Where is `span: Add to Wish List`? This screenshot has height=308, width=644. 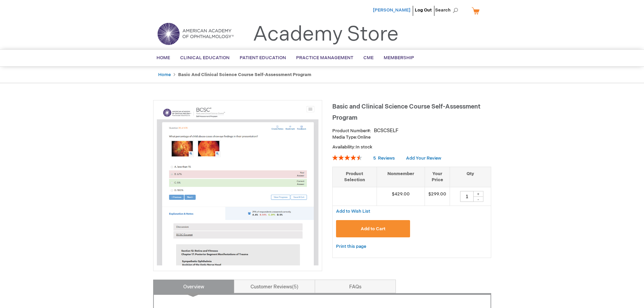
span: Add to Wish List is located at coordinates (353, 211).